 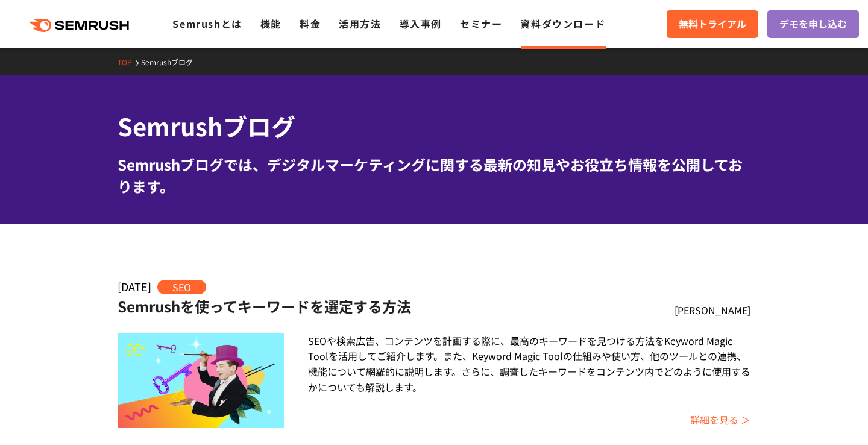 What do you see at coordinates (813, 24) in the screenshot?
I see `a: デモを申し込む` at bounding box center [813, 24].